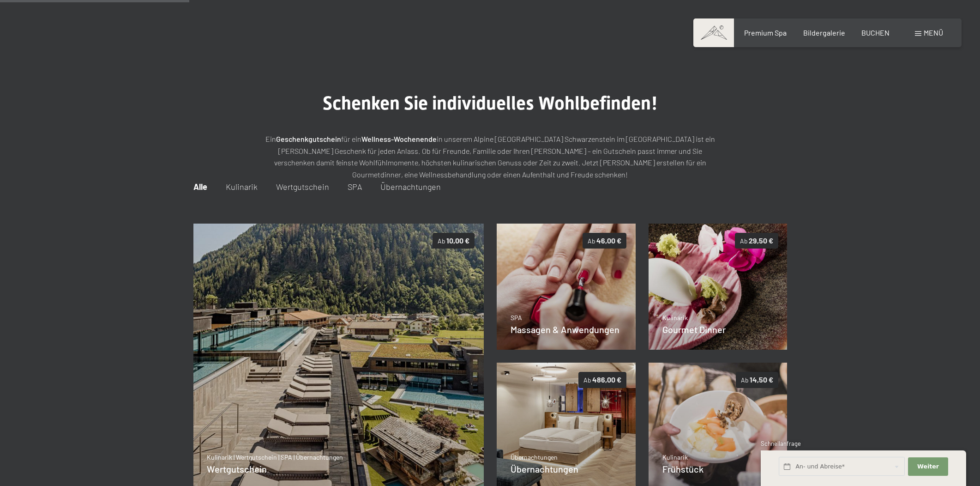  Describe the element at coordinates (781, 443) in the screenshot. I see `span: Schnellanfrage` at that location.